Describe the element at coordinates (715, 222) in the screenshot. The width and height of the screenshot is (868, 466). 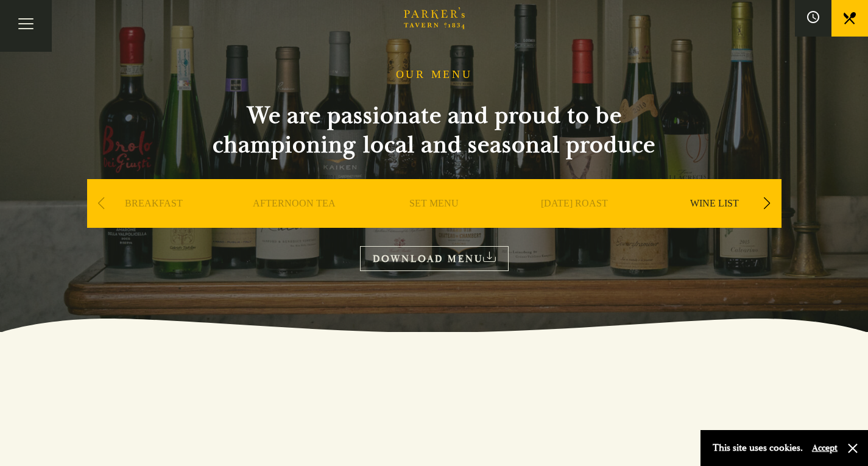
I see `div: 5 / 9` at that location.